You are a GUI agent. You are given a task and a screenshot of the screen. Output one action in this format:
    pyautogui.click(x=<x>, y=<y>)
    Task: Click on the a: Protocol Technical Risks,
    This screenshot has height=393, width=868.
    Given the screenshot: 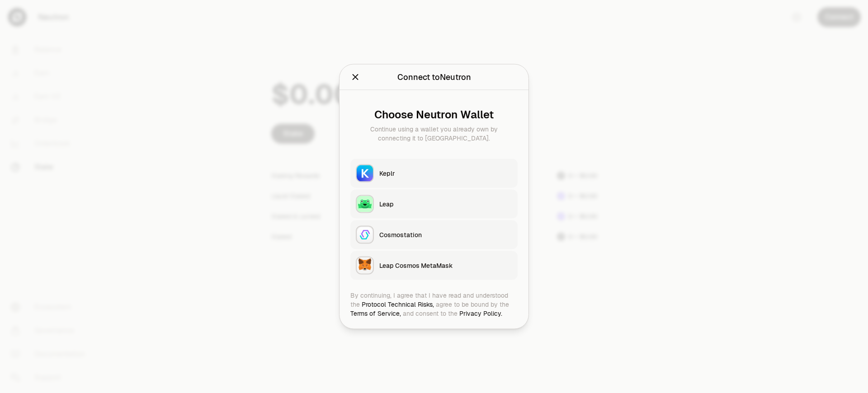 What is the action you would take?
    pyautogui.click(x=398, y=305)
    